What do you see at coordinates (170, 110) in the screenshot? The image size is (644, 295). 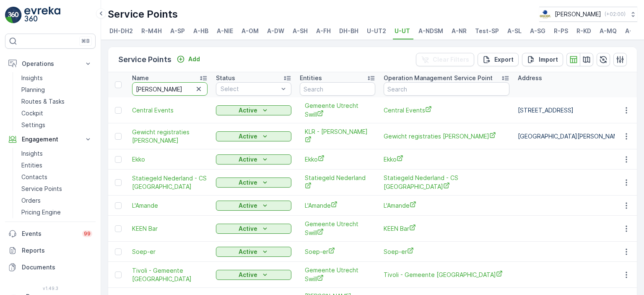 I see `a: Central Events` at bounding box center [170, 110].